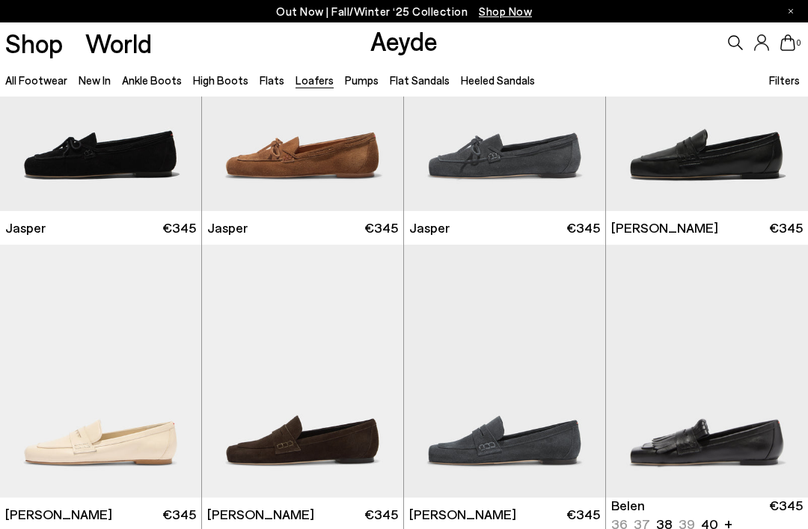 This screenshot has height=529, width=808. I want to click on a: Next slide Previous slide, so click(707, 371).